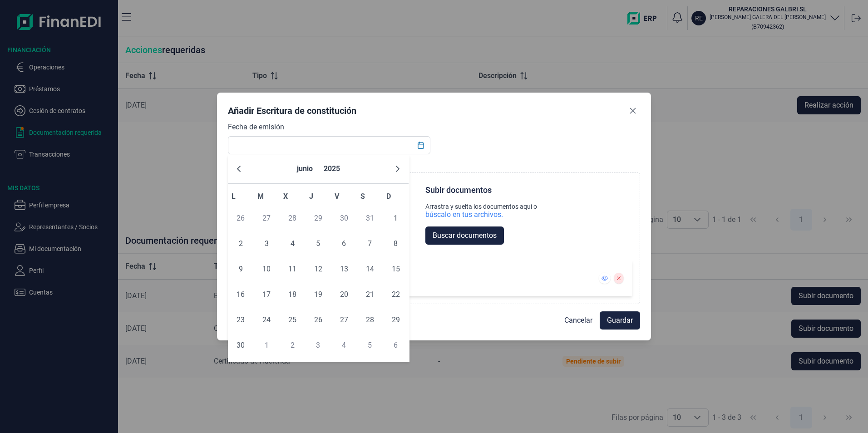  What do you see at coordinates (481, 214) in the screenshot?
I see `div: búscalo en tus archivos.` at bounding box center [481, 214].